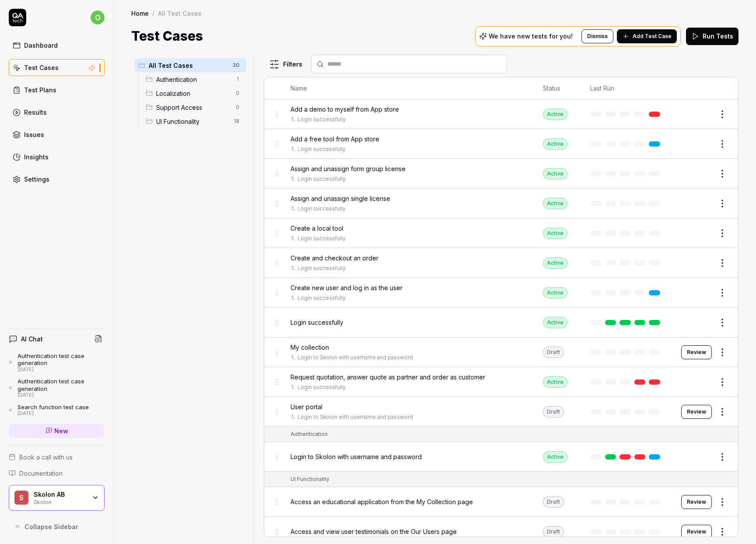 This screenshot has width=756, height=544. Describe the element at coordinates (193, 107) in the screenshot. I see `span: Support Access` at that location.